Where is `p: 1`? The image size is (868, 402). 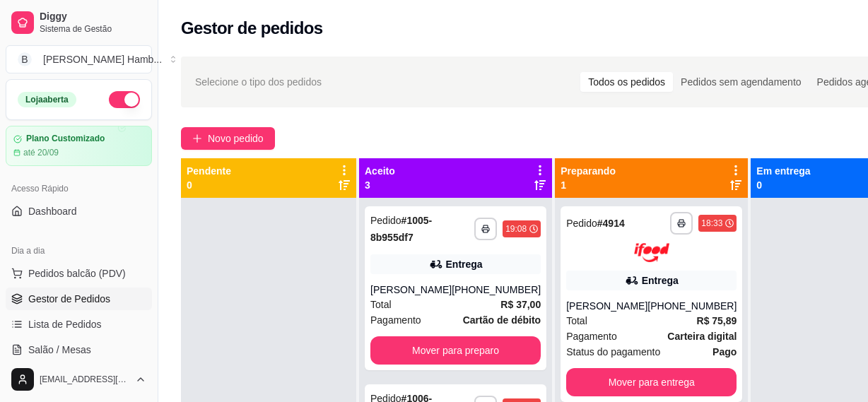
p: 1 is located at coordinates (588, 185).